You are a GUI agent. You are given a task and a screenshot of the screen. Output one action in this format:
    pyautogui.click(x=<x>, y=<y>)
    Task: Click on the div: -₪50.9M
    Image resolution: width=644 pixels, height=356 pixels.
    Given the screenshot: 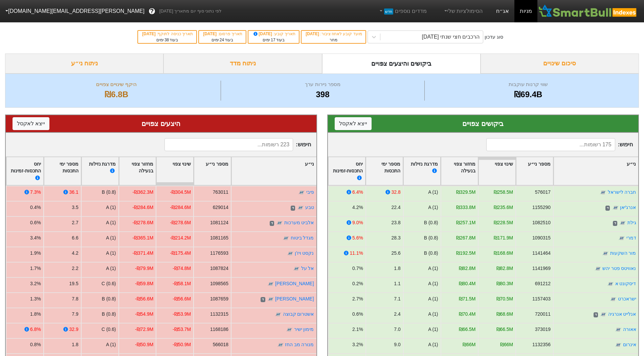 What is the action you would take?
    pyautogui.click(x=182, y=344)
    